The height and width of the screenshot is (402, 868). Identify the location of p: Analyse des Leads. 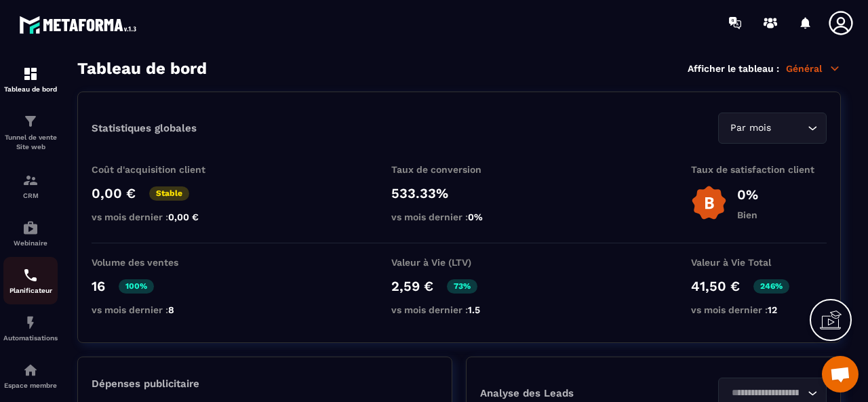
(567, 394).